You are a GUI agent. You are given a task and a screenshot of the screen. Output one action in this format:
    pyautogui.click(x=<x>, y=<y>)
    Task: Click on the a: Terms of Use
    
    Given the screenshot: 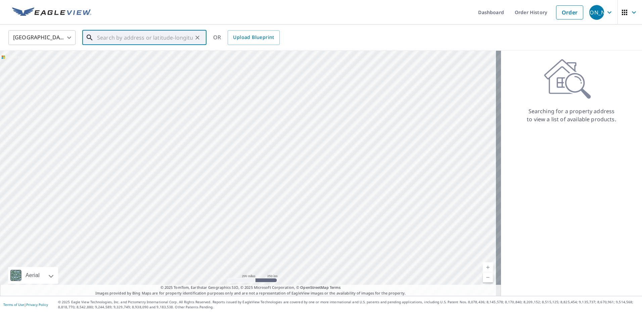 What is the action you would take?
    pyautogui.click(x=14, y=304)
    